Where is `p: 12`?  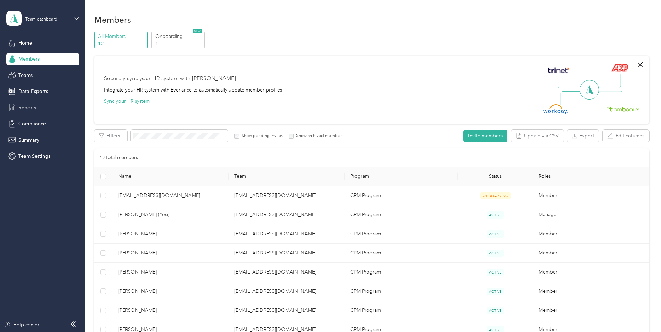 p: 12 is located at coordinates (122, 43).